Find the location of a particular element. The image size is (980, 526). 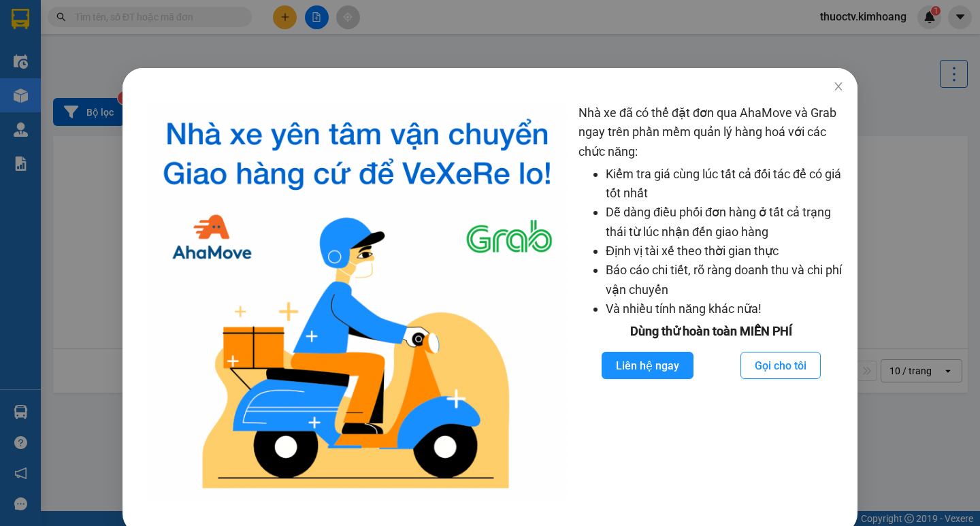

li: Và nhiều tính năng khác nữa! is located at coordinates (724, 309).